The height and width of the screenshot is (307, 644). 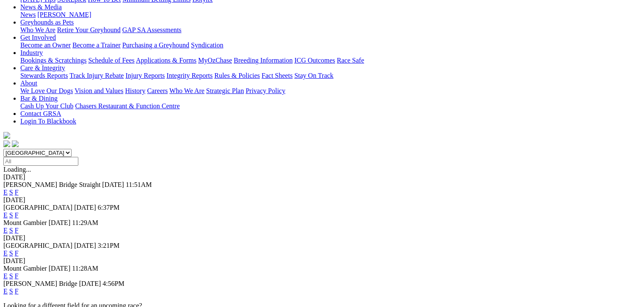 What do you see at coordinates (157, 91) in the screenshot?
I see `a: Careers` at bounding box center [157, 91].